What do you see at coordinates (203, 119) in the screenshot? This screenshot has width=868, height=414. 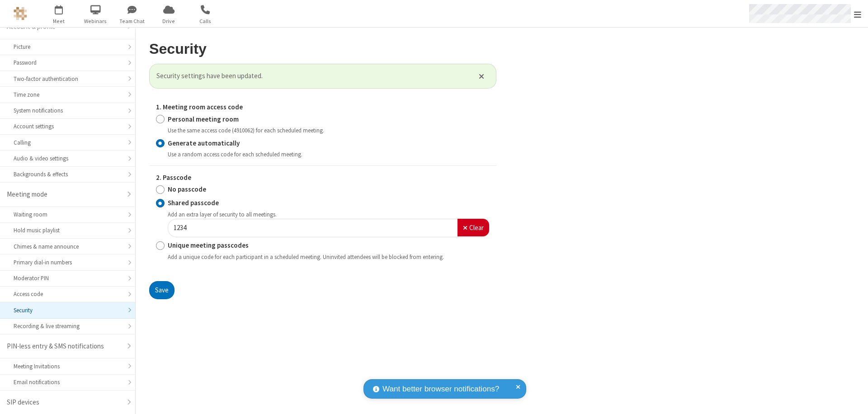 I see `strong: Personal meeting room` at bounding box center [203, 119].